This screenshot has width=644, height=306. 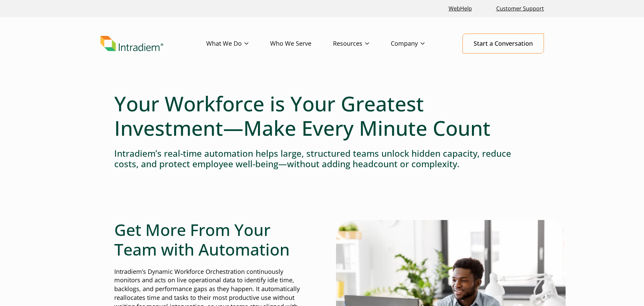 I want to click on a: Who We Serve, so click(x=302, y=44).